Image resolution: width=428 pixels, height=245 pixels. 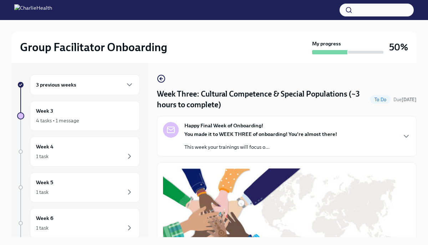 What do you see at coordinates (33, 10) in the screenshot?
I see `img: CharlieHealth` at bounding box center [33, 10].